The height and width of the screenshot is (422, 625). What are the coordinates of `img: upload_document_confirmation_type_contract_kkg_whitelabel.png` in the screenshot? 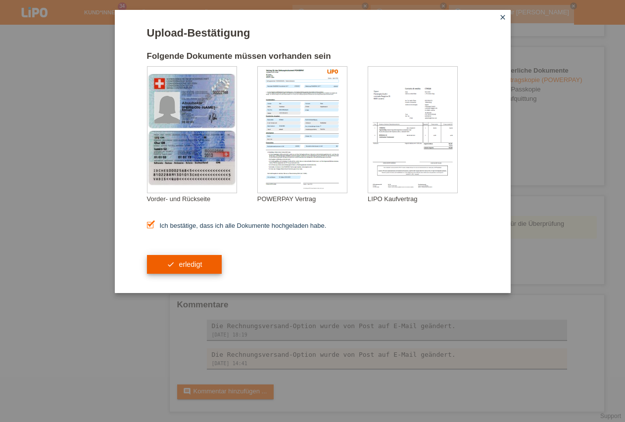 It's located at (302, 130).